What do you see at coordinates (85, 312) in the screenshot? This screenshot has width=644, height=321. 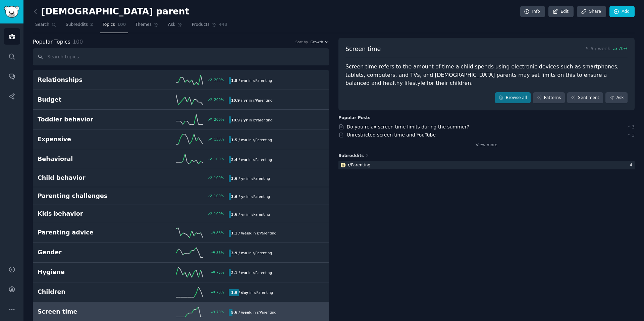 I see `h2: Screen time` at bounding box center [85, 312].